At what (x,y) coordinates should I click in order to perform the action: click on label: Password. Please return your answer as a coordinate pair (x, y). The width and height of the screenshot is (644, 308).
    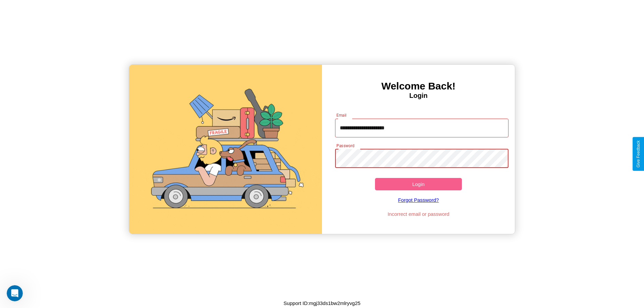
    Looking at the image, I should click on (345, 145).